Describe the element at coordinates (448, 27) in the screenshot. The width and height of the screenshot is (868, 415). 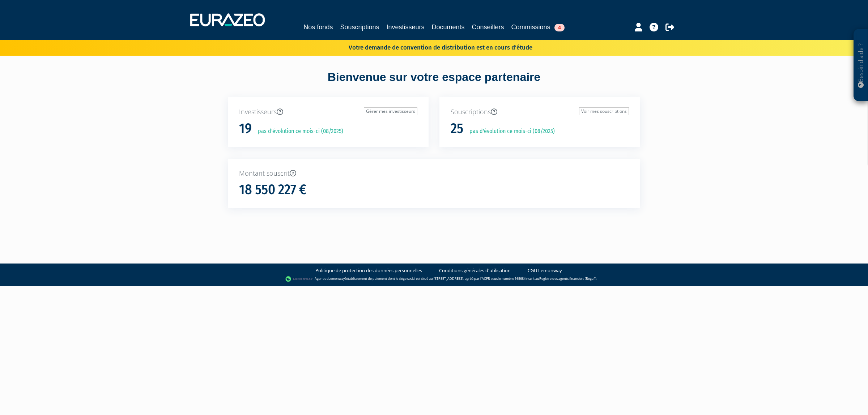
I see `a: Documents` at that location.